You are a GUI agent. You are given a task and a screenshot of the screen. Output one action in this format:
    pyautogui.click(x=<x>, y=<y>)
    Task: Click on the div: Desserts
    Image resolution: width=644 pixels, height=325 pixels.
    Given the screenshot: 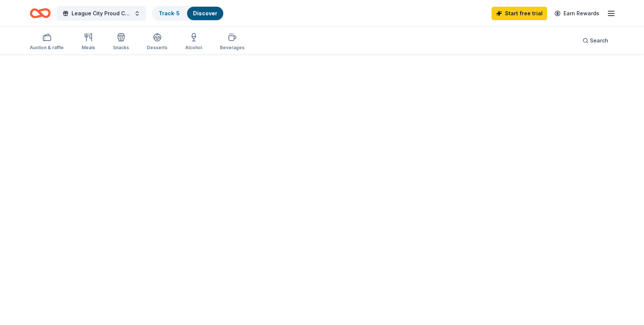 What is the action you would take?
    pyautogui.click(x=157, y=48)
    